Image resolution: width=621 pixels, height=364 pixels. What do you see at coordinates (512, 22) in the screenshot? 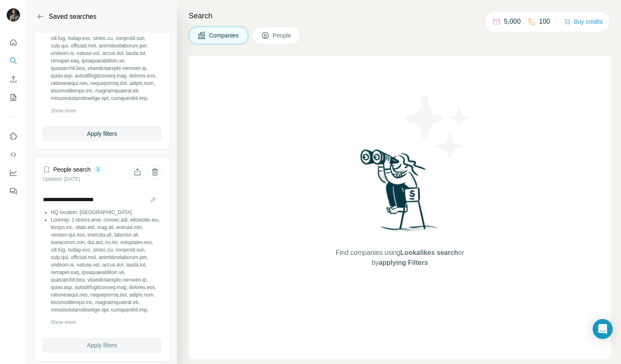
I see `p: 5,000` at bounding box center [512, 22].